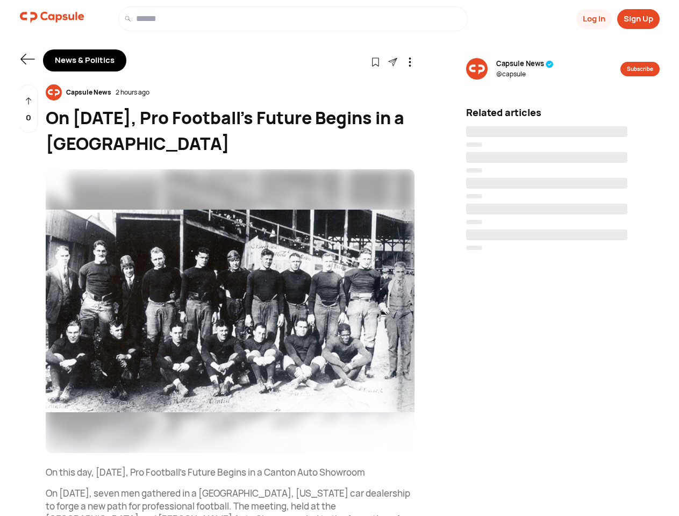  Describe the element at coordinates (28, 118) in the screenshot. I see `p: 0` at that location.